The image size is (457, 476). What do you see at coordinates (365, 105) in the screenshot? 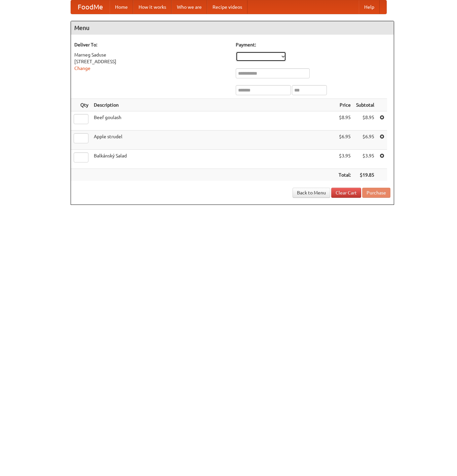
I see `th: Subtotal` at bounding box center [365, 105].